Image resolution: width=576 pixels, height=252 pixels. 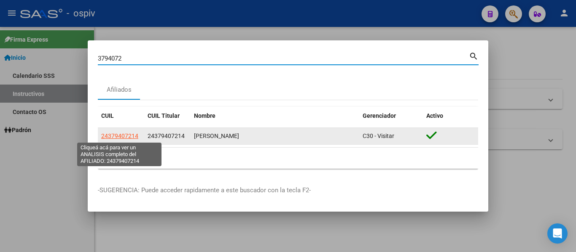 I want to click on span: Gerenciador, so click(x=379, y=116).